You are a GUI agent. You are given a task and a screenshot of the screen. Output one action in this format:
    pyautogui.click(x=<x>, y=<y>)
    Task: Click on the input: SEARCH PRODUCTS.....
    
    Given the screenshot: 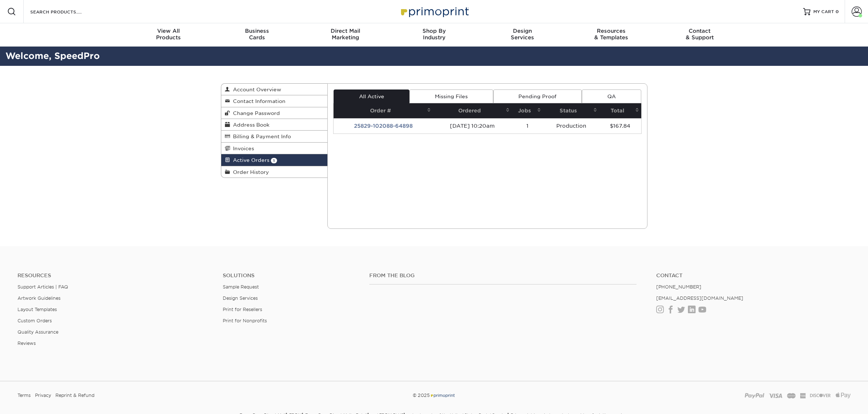 What is the action you would take?
    pyautogui.click(x=65, y=12)
    